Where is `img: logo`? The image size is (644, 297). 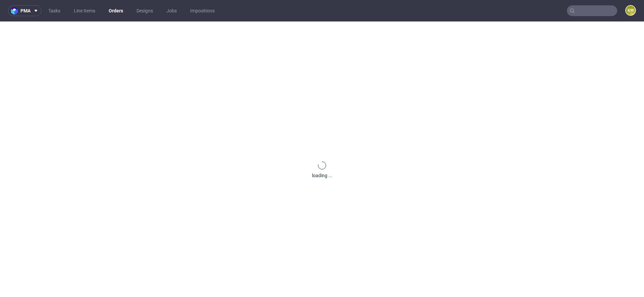
img: logo is located at coordinates (16, 11).